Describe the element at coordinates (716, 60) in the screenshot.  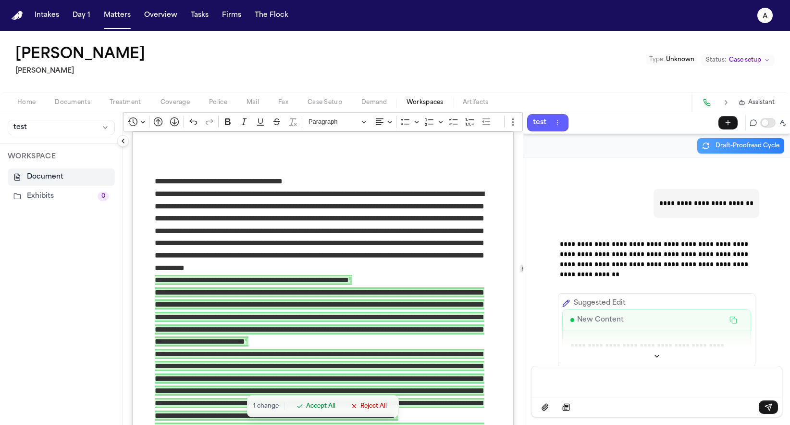
I see `span: Status:` at that location.